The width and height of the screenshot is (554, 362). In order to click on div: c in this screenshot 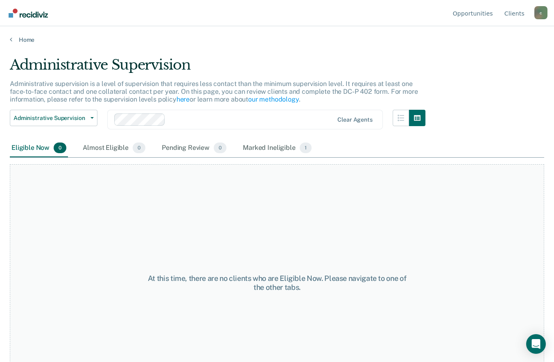, I will do `click(541, 13)`.